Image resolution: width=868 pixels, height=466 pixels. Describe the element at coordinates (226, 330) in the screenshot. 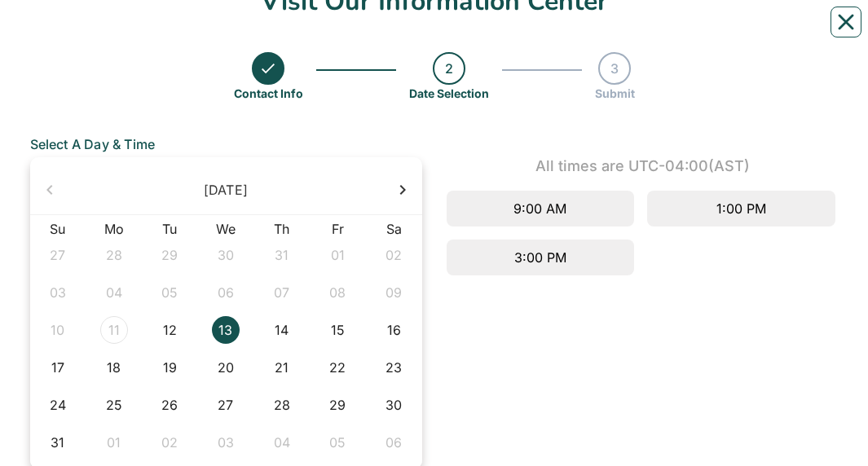

I see `td: 2025-08-13` at that location.